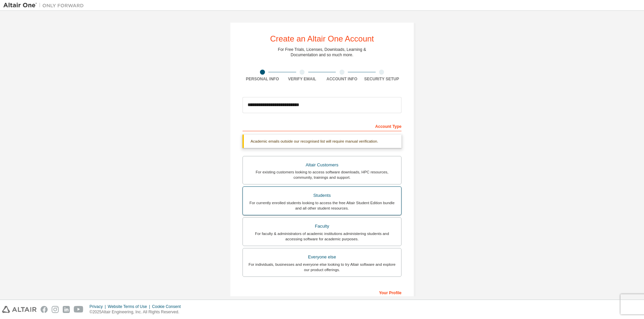 The width and height of the screenshot is (644, 319). Describe the element at coordinates (130, 307) in the screenshot. I see `div: Website Terms of Use` at that location.